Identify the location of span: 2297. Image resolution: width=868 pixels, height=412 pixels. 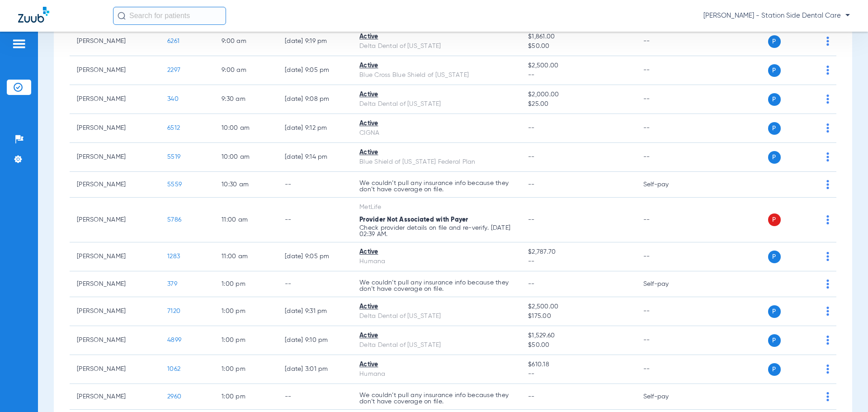
(174, 70).